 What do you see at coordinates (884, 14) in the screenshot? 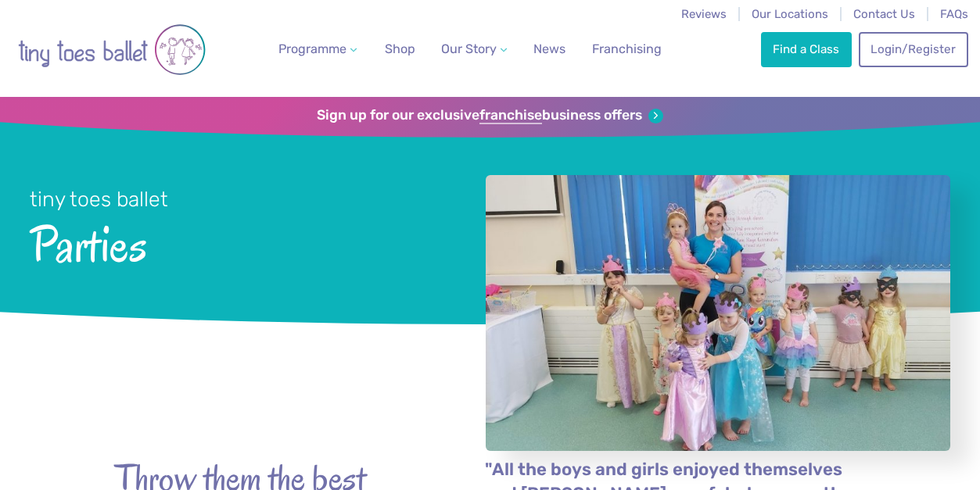
I see `a: Contact Us` at bounding box center [884, 14].